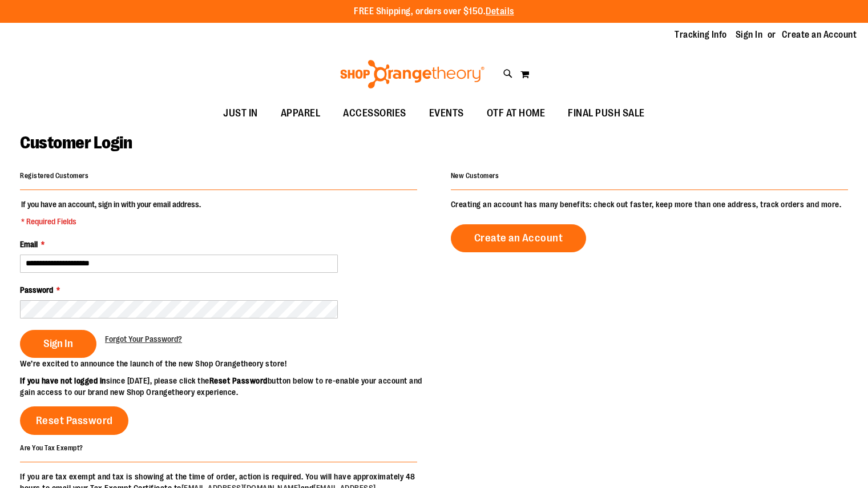  I want to click on legend: If you have an account, sign in with your email address., so click(111, 213).